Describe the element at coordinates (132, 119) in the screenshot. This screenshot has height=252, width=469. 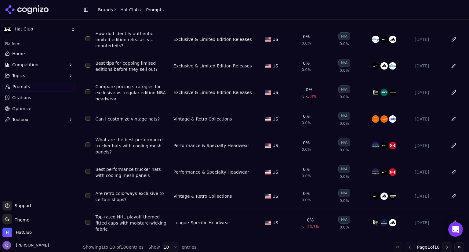
I see `a: Can I customize vintage hats?` at that location.